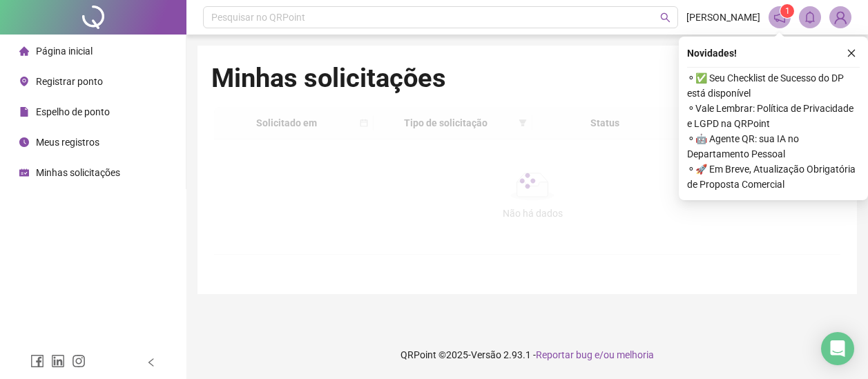 Image resolution: width=868 pixels, height=379 pixels. What do you see at coordinates (838, 349) in the screenshot?
I see `div: Open Intercom Messenger` at bounding box center [838, 349].